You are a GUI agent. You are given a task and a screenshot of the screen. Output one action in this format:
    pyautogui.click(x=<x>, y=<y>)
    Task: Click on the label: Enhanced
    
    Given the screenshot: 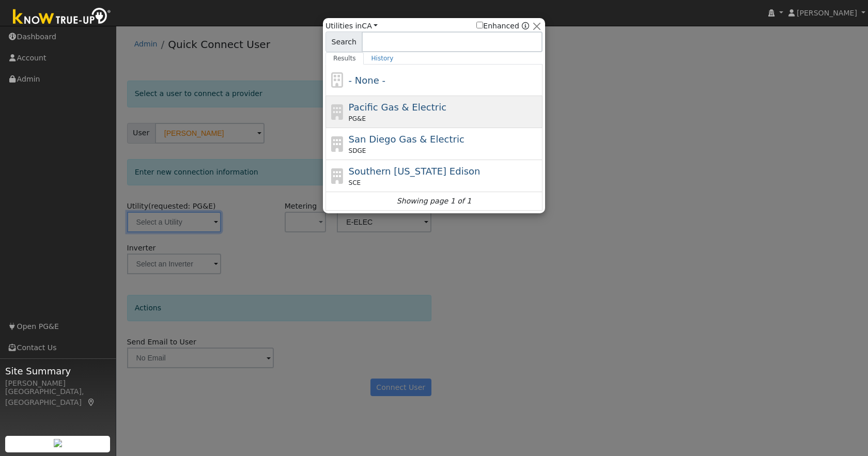 What is the action you would take?
    pyautogui.click(x=497, y=26)
    